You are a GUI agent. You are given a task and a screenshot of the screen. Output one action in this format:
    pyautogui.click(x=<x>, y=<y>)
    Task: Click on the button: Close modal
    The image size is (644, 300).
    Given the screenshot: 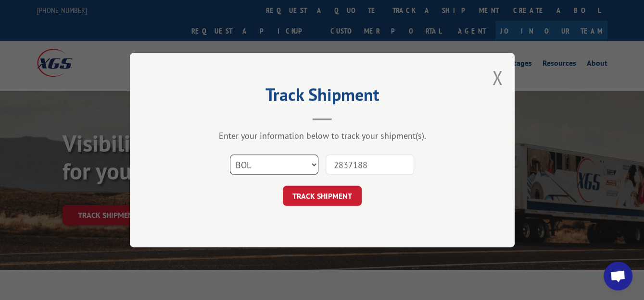 What is the action you would take?
    pyautogui.click(x=497, y=77)
    